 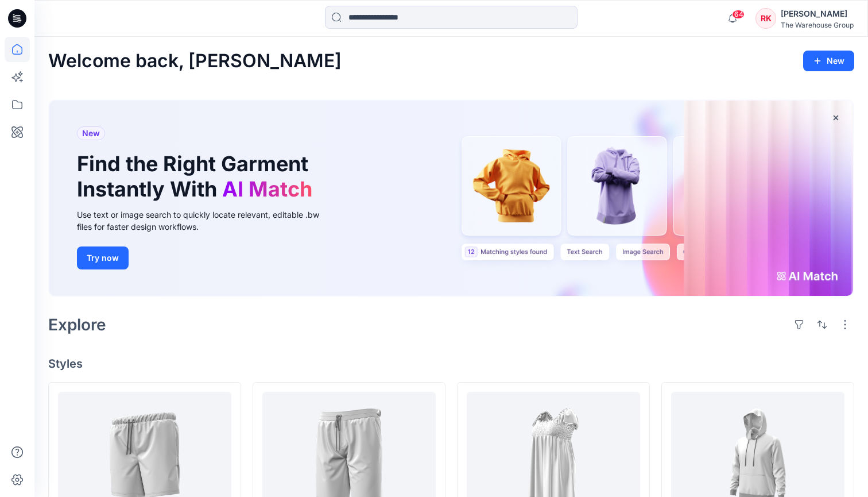 What do you see at coordinates (103, 258) in the screenshot?
I see `a: Try now` at bounding box center [103, 258].